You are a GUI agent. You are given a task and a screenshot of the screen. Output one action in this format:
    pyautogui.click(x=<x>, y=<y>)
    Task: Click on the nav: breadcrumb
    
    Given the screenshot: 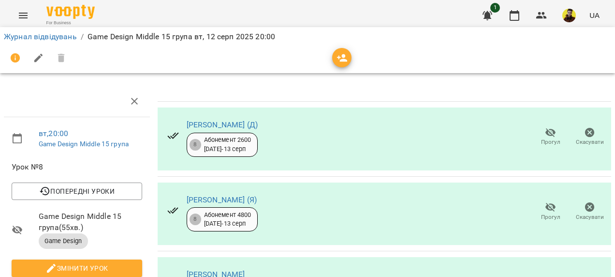 What is the action you would take?
    pyautogui.click(x=308, y=37)
    